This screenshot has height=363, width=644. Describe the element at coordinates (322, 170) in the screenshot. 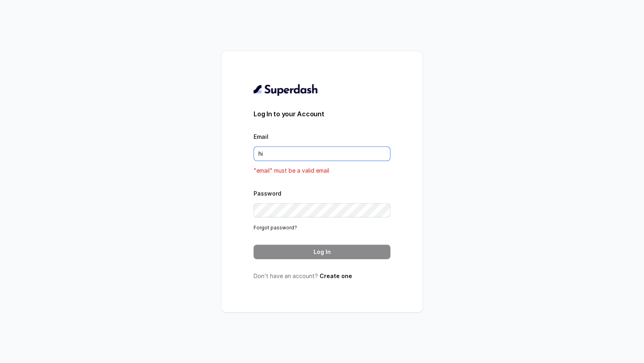

I see `p: "email" must be a valid email` at that location.